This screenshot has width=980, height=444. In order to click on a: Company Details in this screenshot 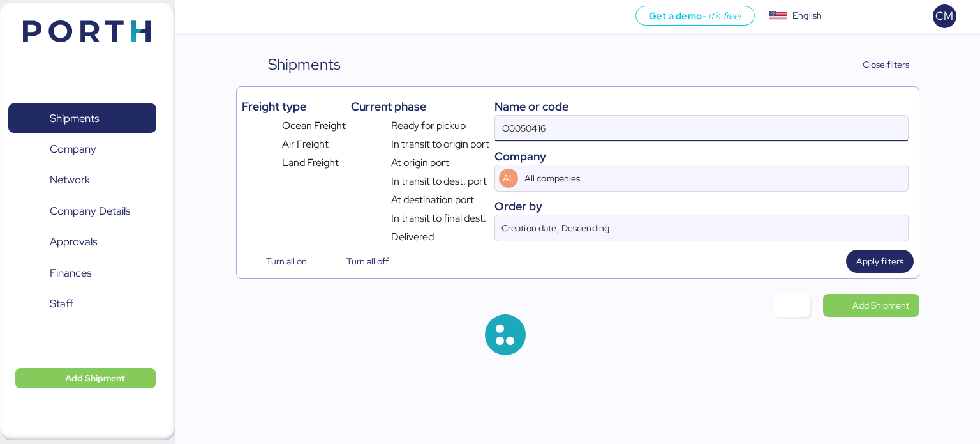, I will do `click(83, 211)`.